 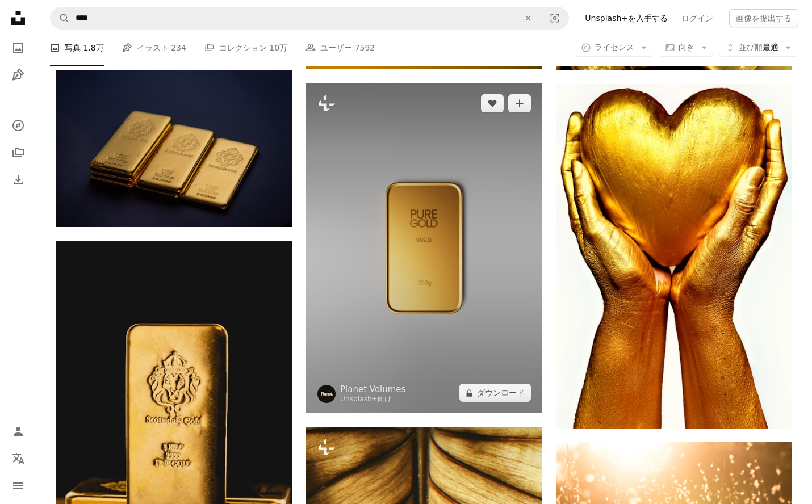 I want to click on a: ログイン, so click(x=698, y=18).